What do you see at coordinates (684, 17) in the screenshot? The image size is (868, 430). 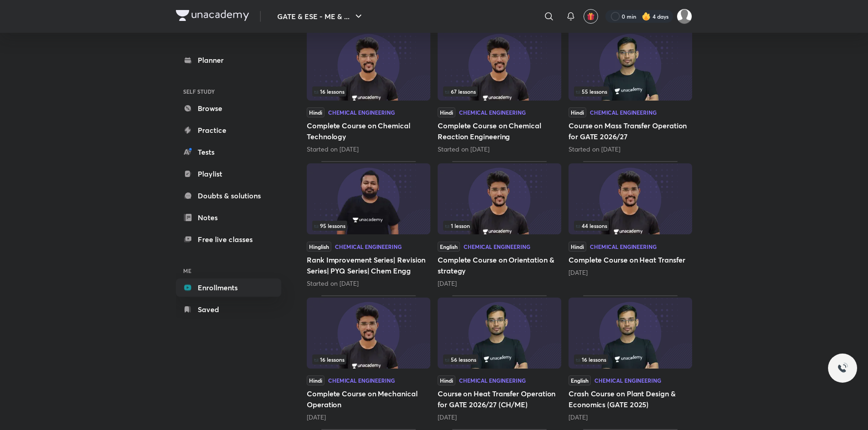 I see `img: Prakhar Mishra` at bounding box center [684, 17].